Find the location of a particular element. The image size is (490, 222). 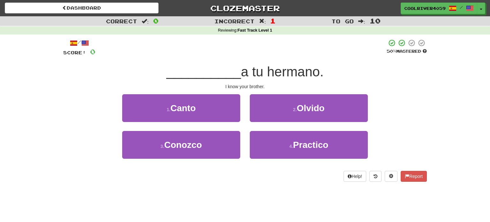

a: Dashboard is located at coordinates (82, 8).